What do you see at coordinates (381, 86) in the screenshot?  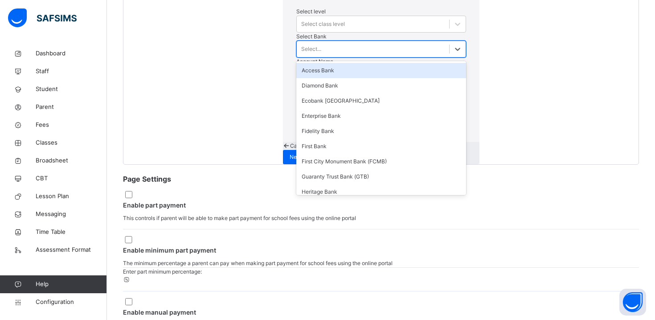 I see `div: Diamond Bank` at bounding box center [381, 86].